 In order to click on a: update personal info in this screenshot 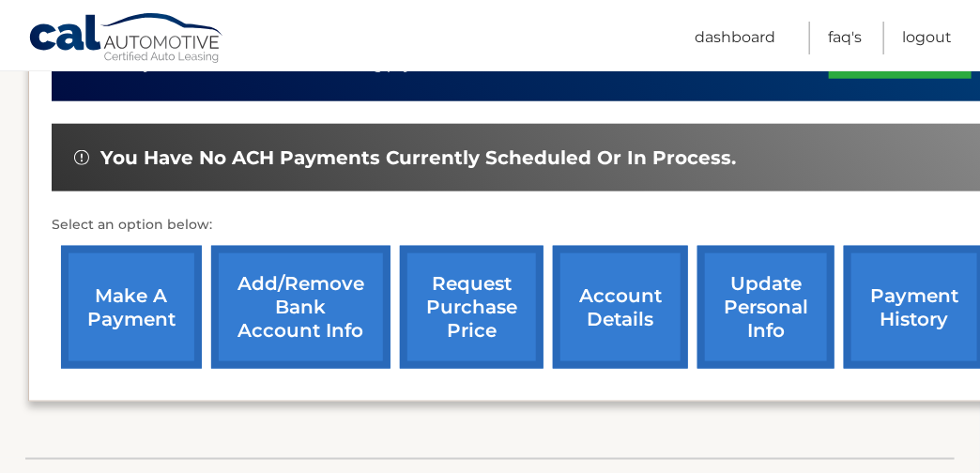, I will do `click(765, 306)`.